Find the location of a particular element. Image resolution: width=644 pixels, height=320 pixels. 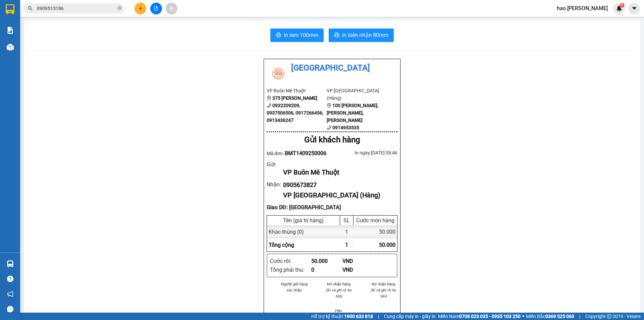

div: Tổng phải thu : is located at coordinates (291, 270).